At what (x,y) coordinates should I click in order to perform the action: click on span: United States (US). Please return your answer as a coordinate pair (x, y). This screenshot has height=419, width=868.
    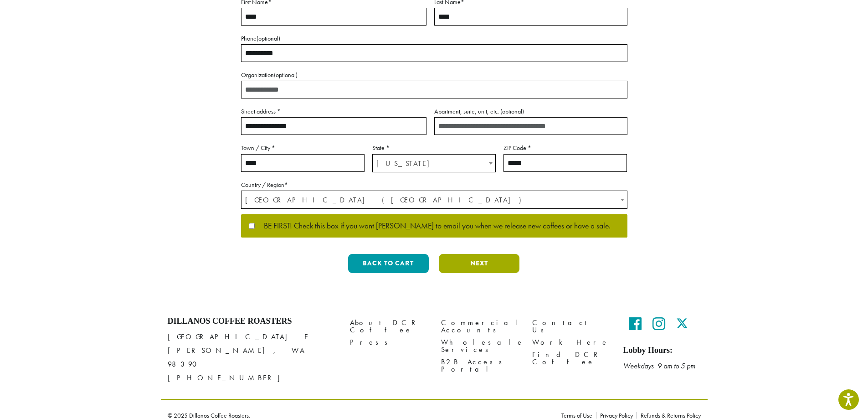
    Looking at the image, I should click on (434, 200).